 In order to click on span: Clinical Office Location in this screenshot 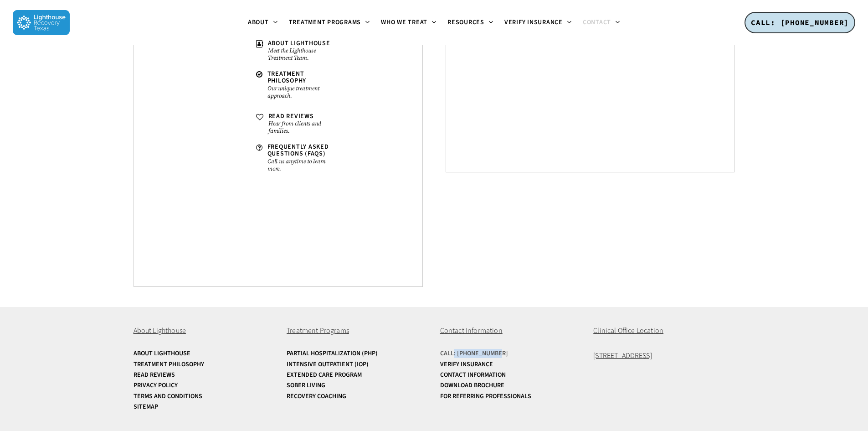, I will do `click(629, 331)`.